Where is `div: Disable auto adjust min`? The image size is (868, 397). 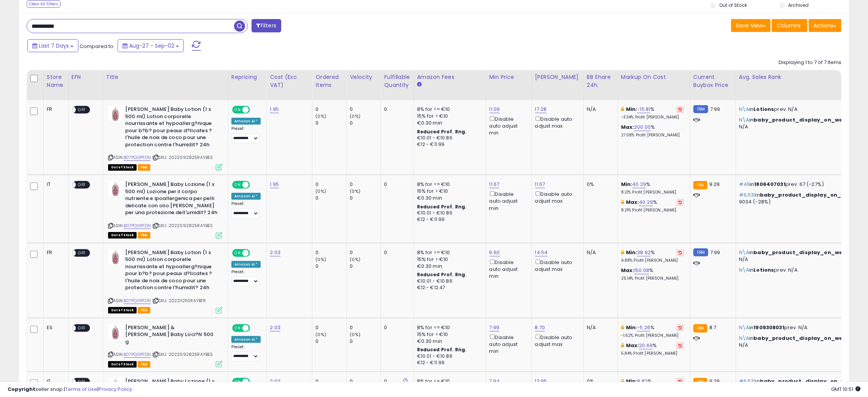 div: Disable auto adjust min is located at coordinates (508, 125).